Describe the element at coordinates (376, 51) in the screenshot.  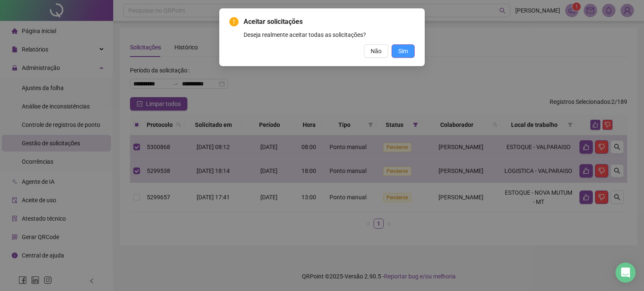
I see `span: Não` at that location.